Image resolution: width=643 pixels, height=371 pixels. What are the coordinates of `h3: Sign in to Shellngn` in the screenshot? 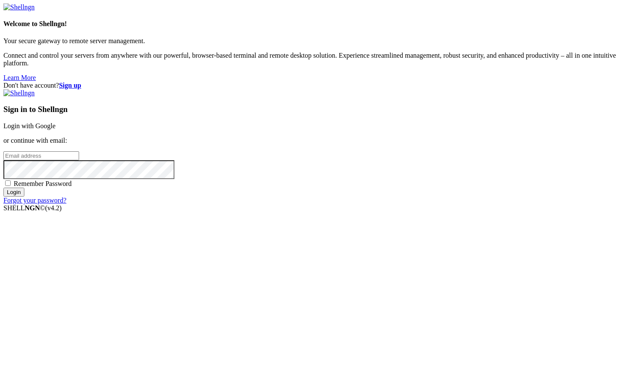 It's located at (322, 109).